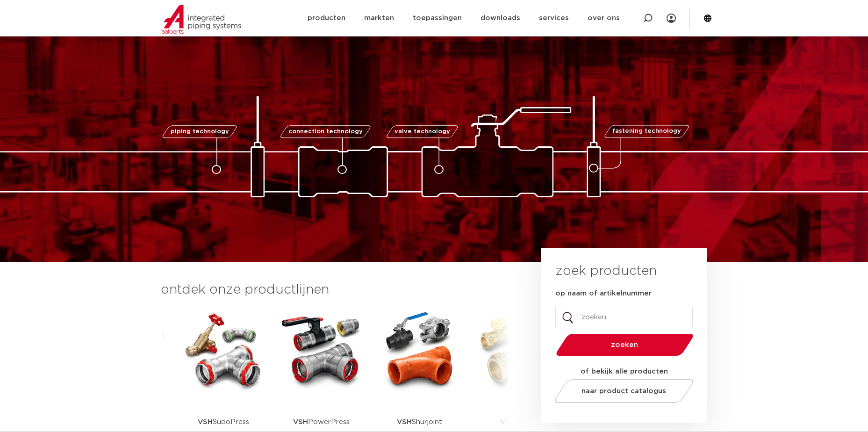 This screenshot has height=432, width=868. What do you see at coordinates (625, 345) in the screenshot?
I see `button: zoeken` at bounding box center [625, 345].